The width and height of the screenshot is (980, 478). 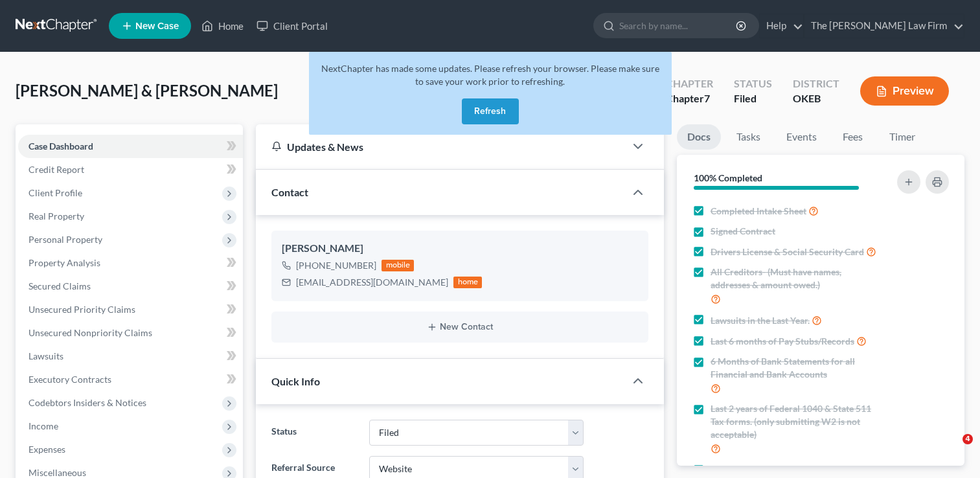 What do you see at coordinates (903, 136) in the screenshot?
I see `a: Timer` at bounding box center [903, 136].